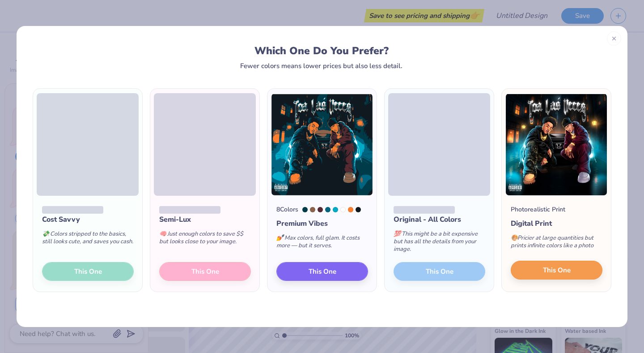 The width and height of the screenshot is (644, 353). Describe the element at coordinates (322, 224) in the screenshot. I see `div: Premium Vibes` at that location.